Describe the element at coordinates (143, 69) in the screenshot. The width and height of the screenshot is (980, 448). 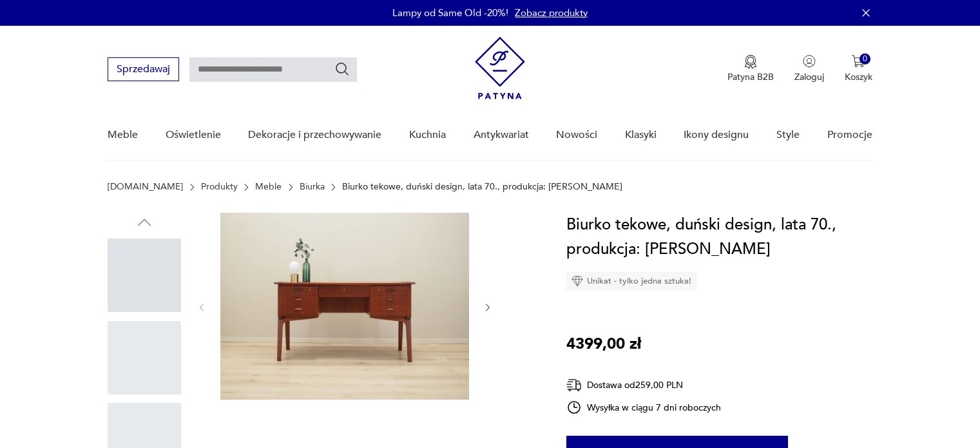
I see `button: Sprzedawaj` at that location.